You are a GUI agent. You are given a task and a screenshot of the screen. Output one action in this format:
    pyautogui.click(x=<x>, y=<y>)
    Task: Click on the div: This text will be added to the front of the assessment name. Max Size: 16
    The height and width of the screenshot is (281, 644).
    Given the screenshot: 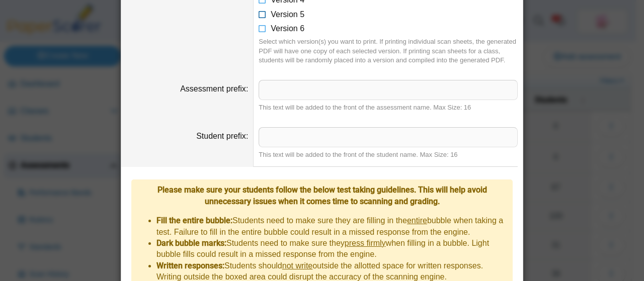 What is the action you would take?
    pyautogui.click(x=388, y=108)
    